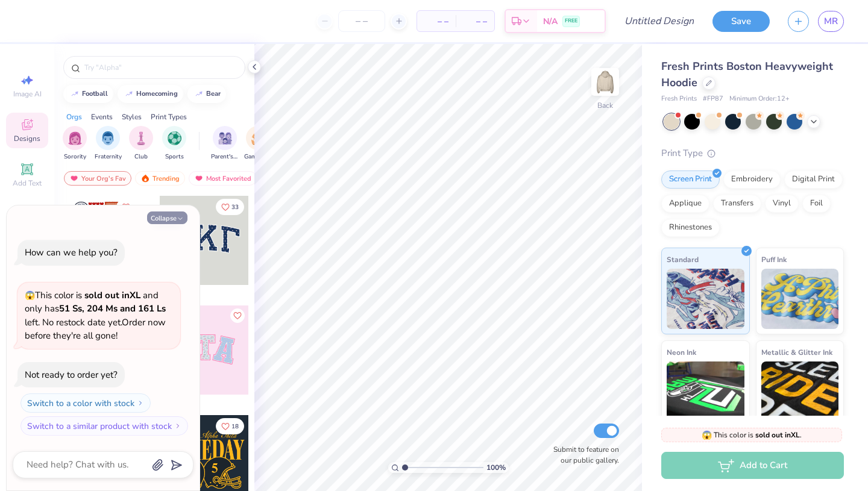  I want to click on span: N/A, so click(550, 21).